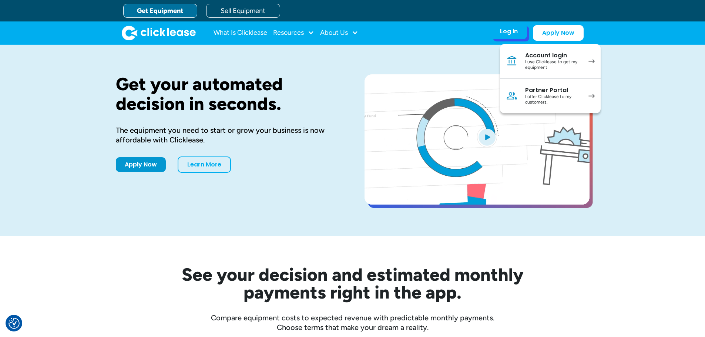  I want to click on div: I offer Clicklease to my customers., so click(553, 100).